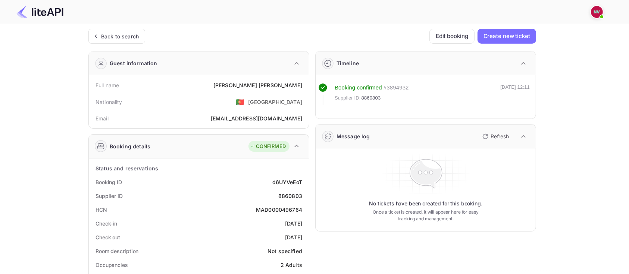 This screenshot has width=629, height=274. Describe the element at coordinates (127, 168) in the screenshot. I see `div: Status and reservations` at that location.